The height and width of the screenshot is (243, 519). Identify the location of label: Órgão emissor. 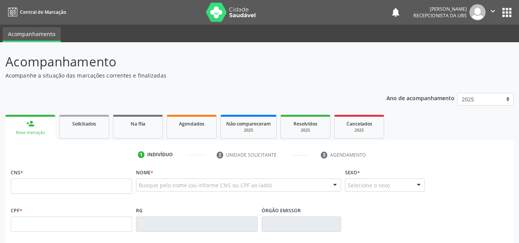
(281, 210).